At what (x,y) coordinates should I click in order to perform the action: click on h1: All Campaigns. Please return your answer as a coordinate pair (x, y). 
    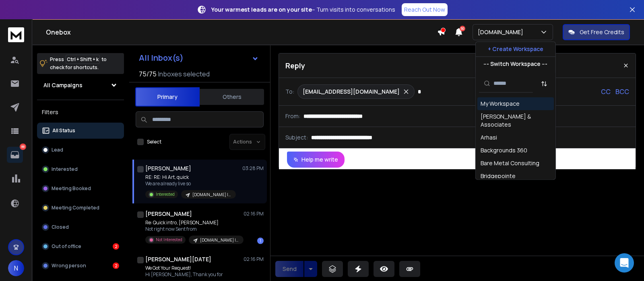
    Looking at the image, I should click on (63, 85).